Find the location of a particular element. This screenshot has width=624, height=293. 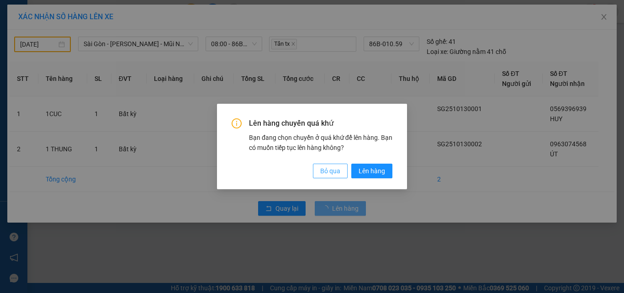

button: Bỏ qua is located at coordinates (330, 171).